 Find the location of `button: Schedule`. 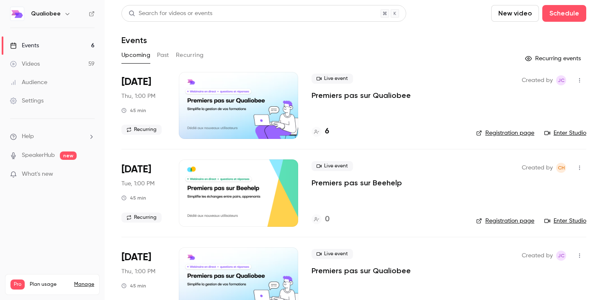

button: Schedule is located at coordinates (564, 13).